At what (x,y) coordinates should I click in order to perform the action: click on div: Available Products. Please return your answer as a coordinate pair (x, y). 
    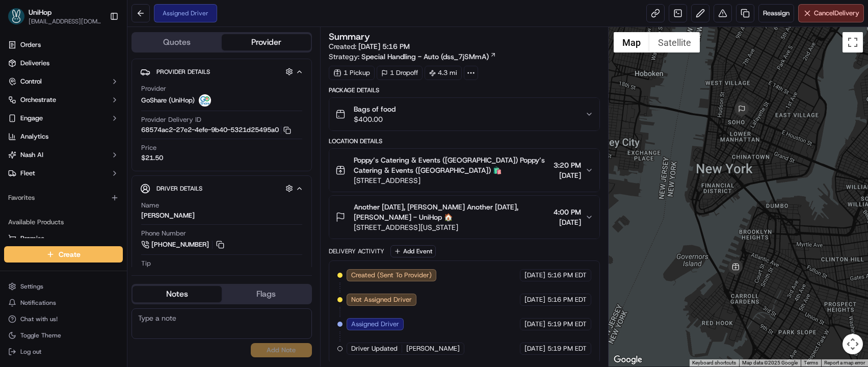
    Looking at the image, I should click on (63, 222).